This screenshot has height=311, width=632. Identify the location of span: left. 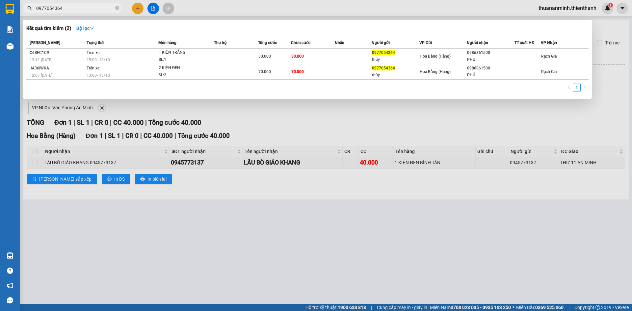
(568, 87).